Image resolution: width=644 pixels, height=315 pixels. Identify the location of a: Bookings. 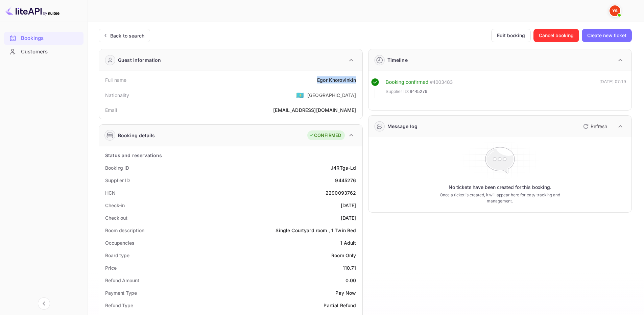
(43, 38).